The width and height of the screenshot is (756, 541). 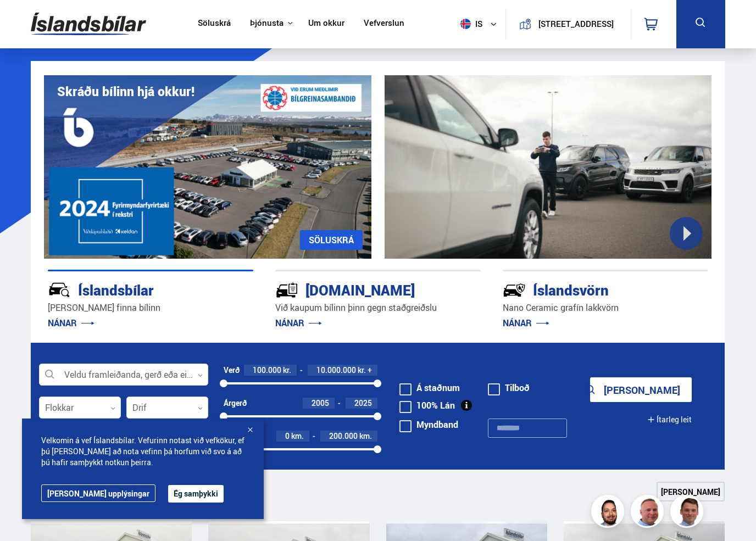 What do you see at coordinates (669, 419) in the screenshot?
I see `button: Ítarleg leit` at bounding box center [669, 419].